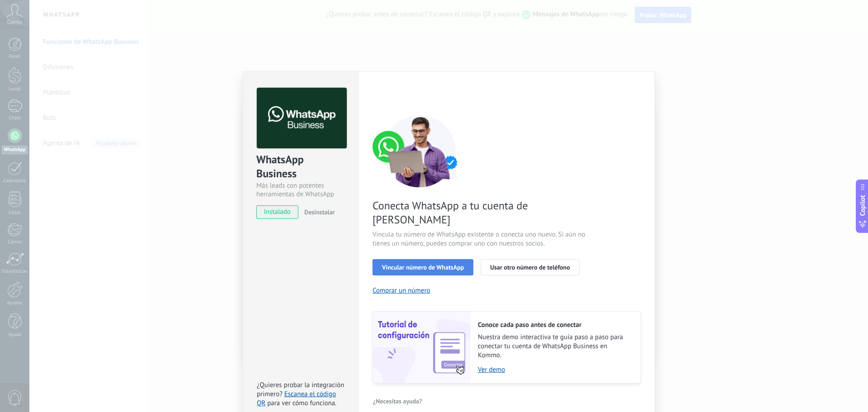 The width and height of the screenshot is (868, 412). What do you see at coordinates (296, 398) in the screenshot?
I see `a: Escanea el código QR` at bounding box center [296, 398].